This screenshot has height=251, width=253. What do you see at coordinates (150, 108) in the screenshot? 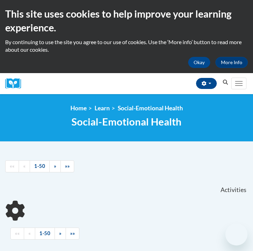
I see `a: Social-Emotional Health` at bounding box center [150, 108].